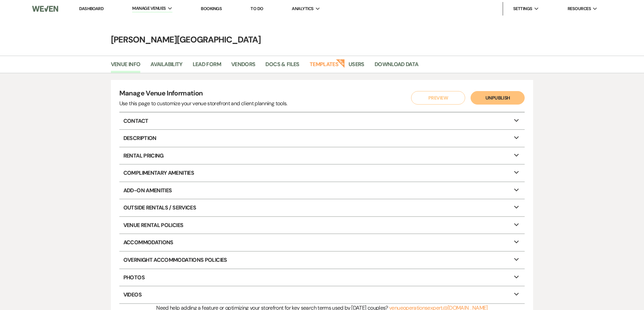 The image size is (644, 310). I want to click on a: Dashboard, so click(91, 8).